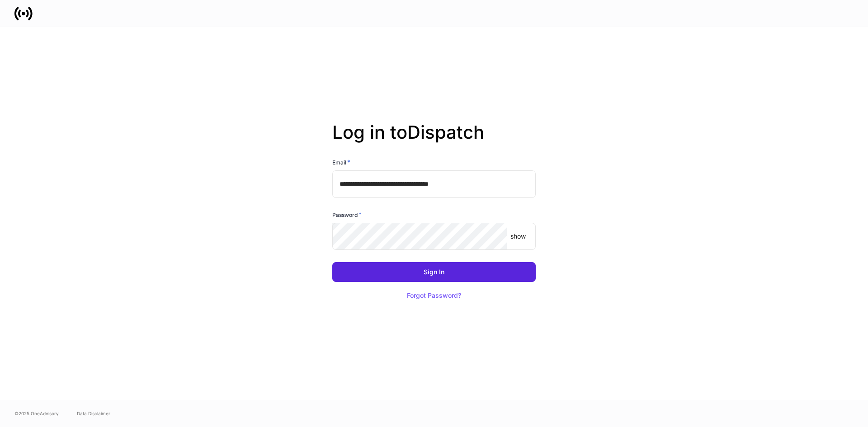 Image resolution: width=868 pixels, height=427 pixels. What do you see at coordinates (434, 140) in the screenshot?
I see `h2: Log in to Dispatch` at bounding box center [434, 140].